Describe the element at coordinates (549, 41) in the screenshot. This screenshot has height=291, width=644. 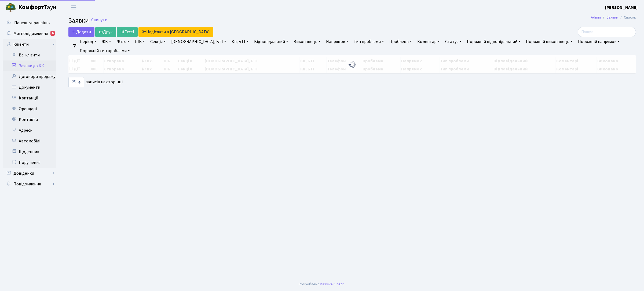
I see `a: Порожній виконавець` at that location.